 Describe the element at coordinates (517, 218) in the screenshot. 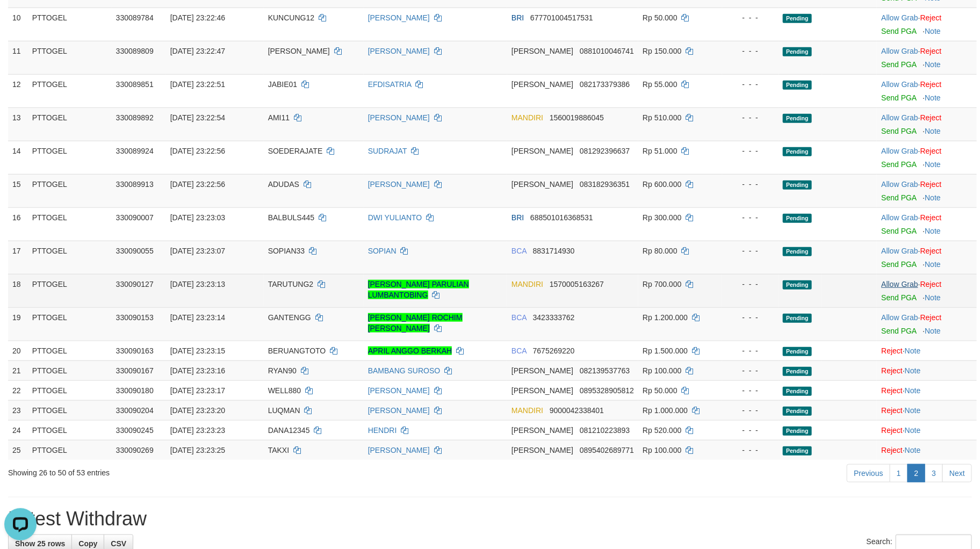

I see `span: BRI` at that location.